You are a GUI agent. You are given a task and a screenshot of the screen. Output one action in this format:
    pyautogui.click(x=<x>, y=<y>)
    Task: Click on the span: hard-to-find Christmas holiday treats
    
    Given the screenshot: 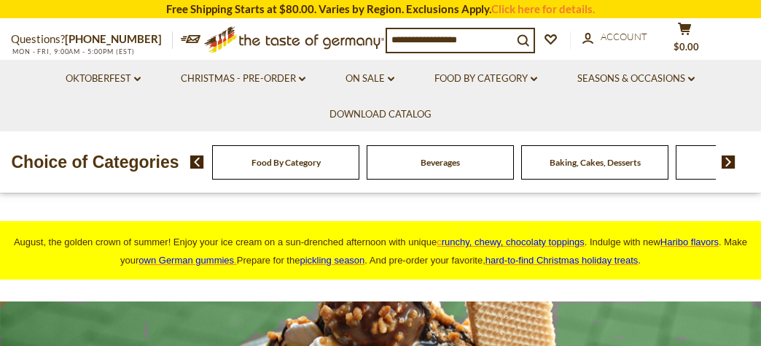 What is the action you would take?
    pyautogui.click(x=562, y=260)
    